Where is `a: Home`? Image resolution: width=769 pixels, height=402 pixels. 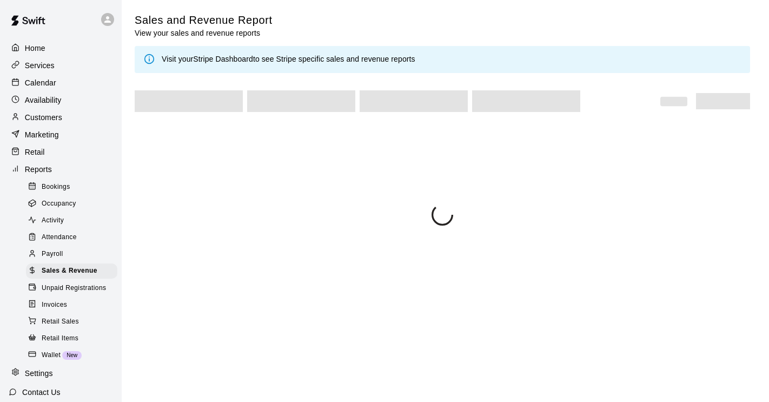
a: Home is located at coordinates (61, 48).